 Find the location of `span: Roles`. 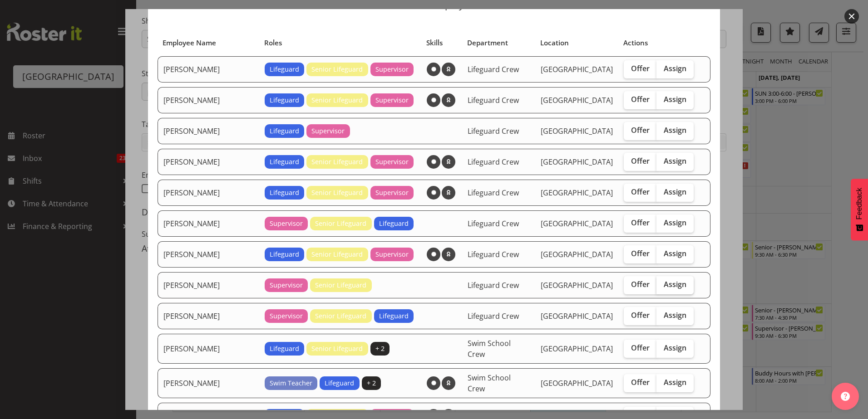

span: Roles is located at coordinates (273, 43).